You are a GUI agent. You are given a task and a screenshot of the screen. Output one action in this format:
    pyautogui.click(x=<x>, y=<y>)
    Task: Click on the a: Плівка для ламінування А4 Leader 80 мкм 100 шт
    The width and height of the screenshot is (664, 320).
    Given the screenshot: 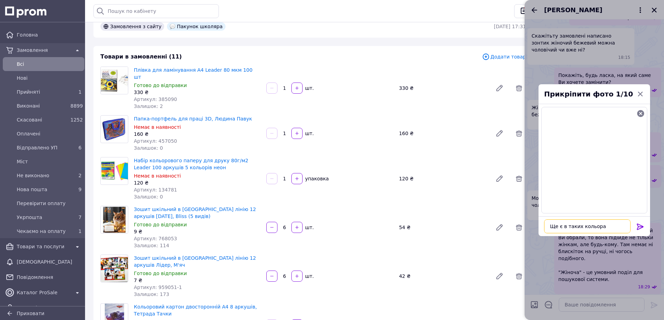 What is the action you would take?
    pyautogui.click(x=193, y=73)
    